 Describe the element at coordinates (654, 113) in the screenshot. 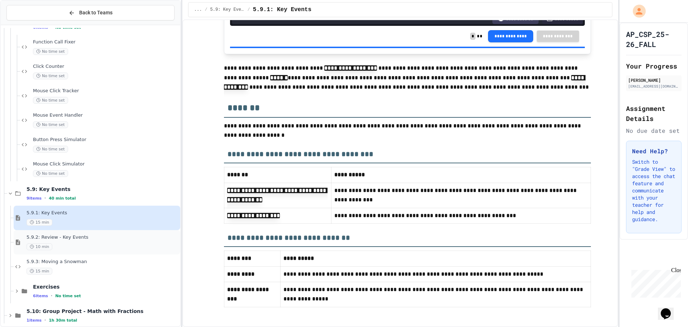

I see `h2: Assignment Details` at that location.